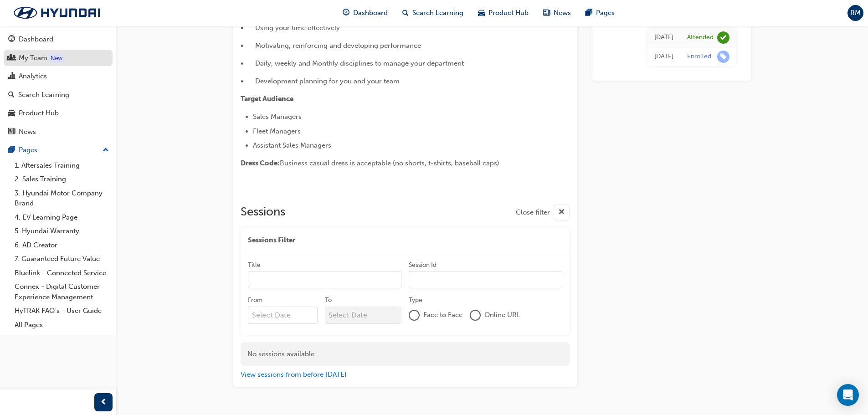 This screenshot has width=868, height=415. Describe the element at coordinates (723, 57) in the screenshot. I see `span: learningRecordVerb_ENROLL-icon` at that location.